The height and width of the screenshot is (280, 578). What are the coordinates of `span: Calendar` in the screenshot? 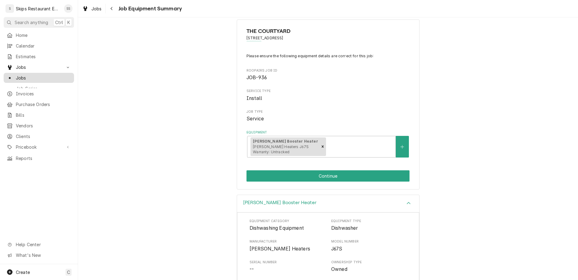 It's located at (43, 46).